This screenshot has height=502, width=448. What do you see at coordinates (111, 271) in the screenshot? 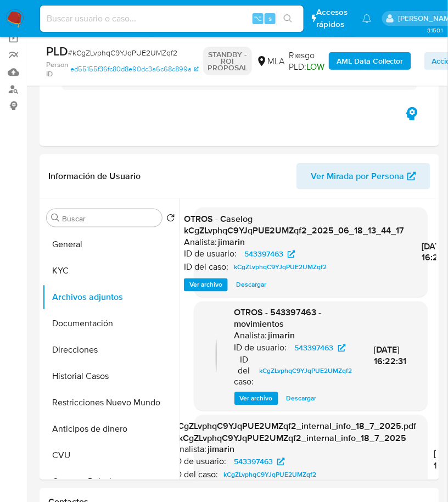
I see `button: KYC` at bounding box center [111, 271].